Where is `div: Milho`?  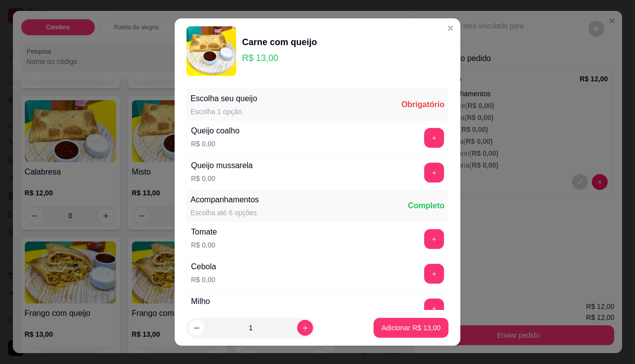
div: Milho is located at coordinates (203, 302).